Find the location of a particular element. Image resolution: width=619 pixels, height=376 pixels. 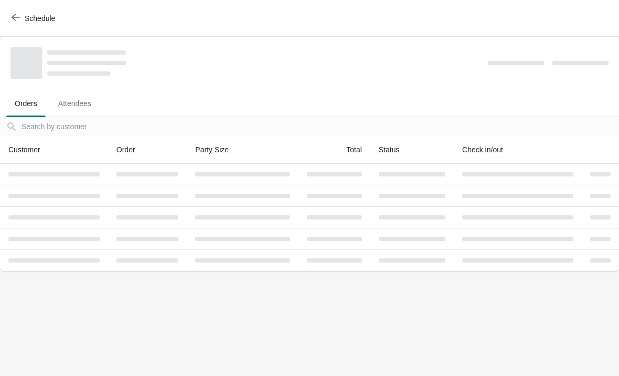

span: Attendees is located at coordinates (75, 103).